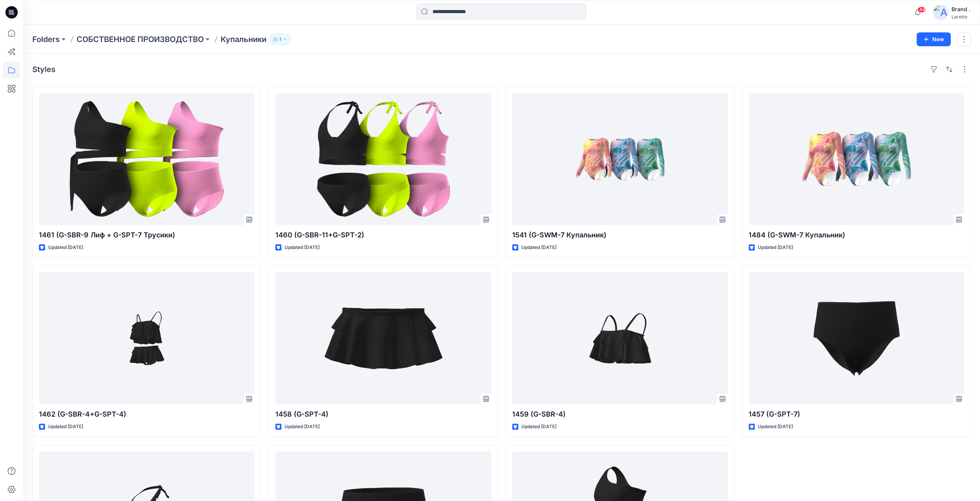  Describe the element at coordinates (147, 235) in the screenshot. I see `p: 1461 (G-SBR-9 Лиф + G-SPT-7 Трусики)` at that location.